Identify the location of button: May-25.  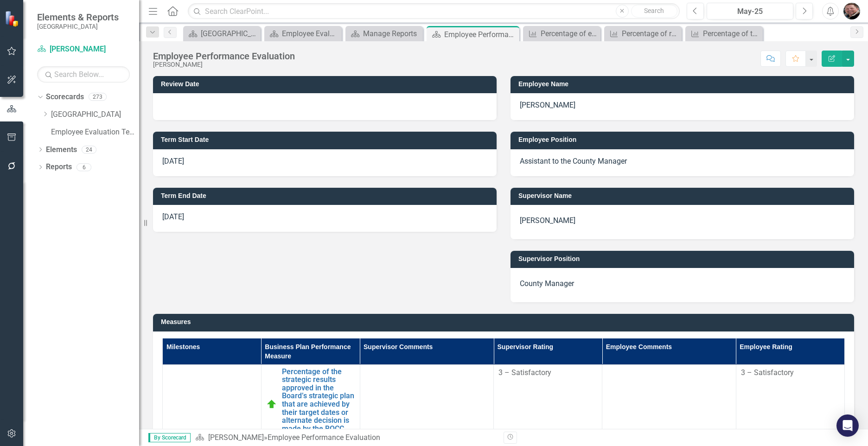
(750, 11).